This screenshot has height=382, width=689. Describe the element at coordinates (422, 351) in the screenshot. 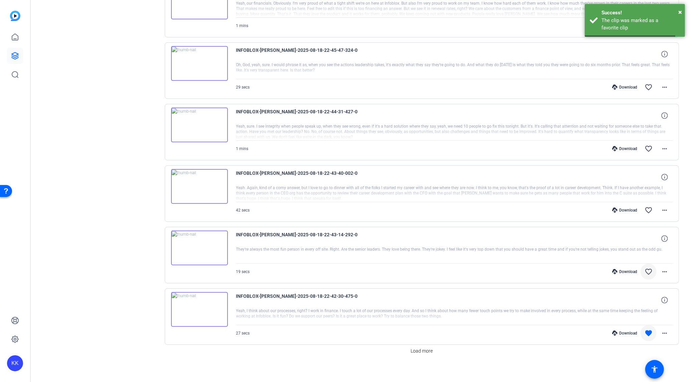

I see `button: Load more` at that location.